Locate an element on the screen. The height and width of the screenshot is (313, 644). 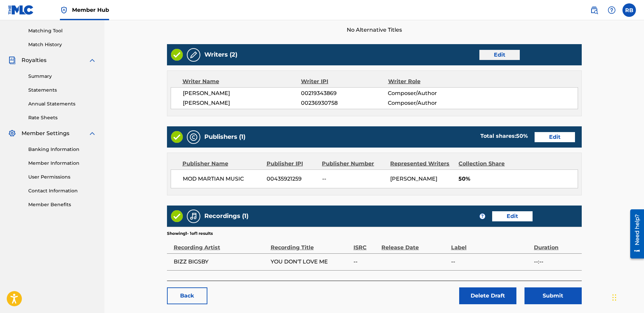
div: Writer Name is located at coordinates (242, 82).